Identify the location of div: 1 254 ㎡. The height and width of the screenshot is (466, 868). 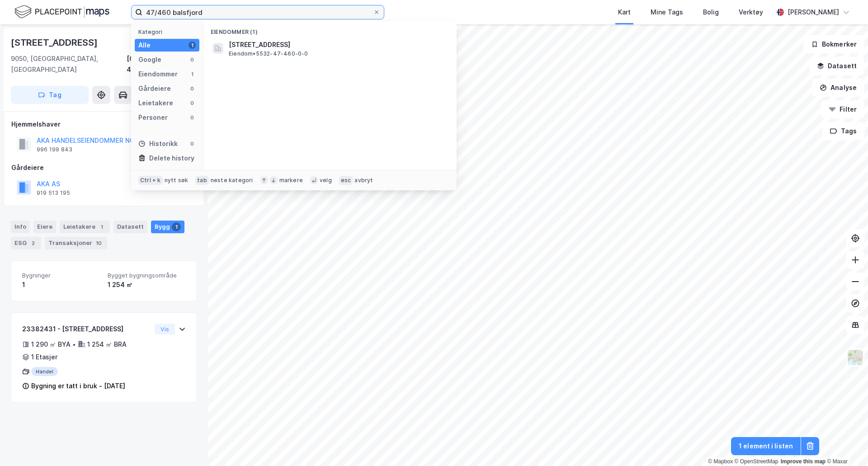
(146, 284).